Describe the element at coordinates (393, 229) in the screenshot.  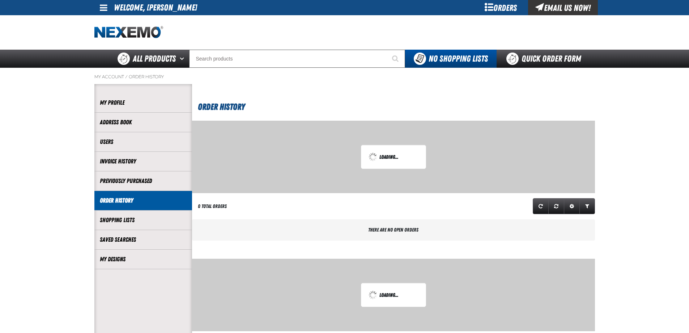
I see `span: There are no open orders` at that location.